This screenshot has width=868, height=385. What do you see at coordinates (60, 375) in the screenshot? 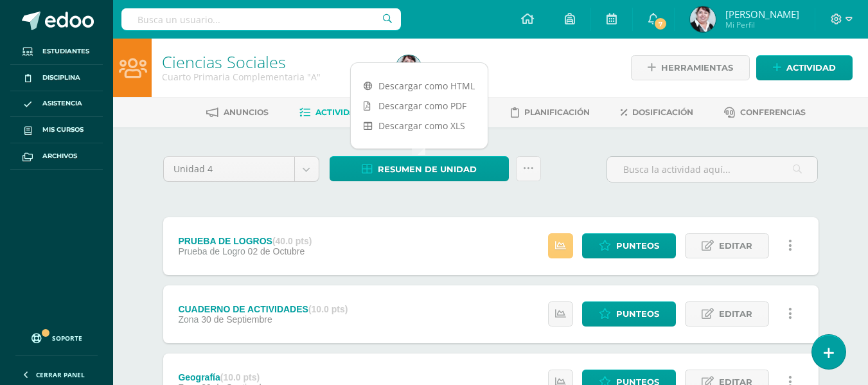
I see `span: Cerrar panel` at bounding box center [60, 375].